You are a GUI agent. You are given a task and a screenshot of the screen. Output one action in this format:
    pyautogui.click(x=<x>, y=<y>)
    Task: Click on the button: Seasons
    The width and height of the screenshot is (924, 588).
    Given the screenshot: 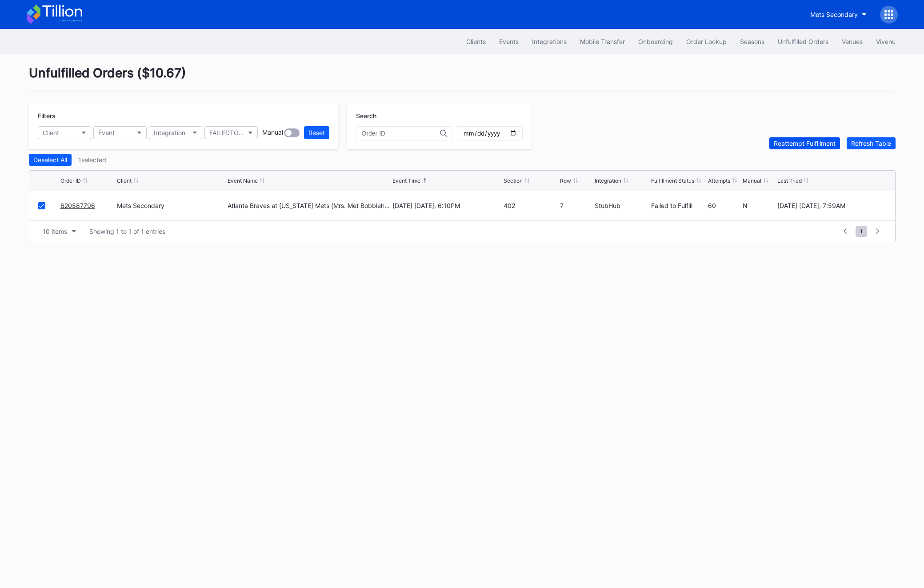 What is the action you would take?
    pyautogui.click(x=752, y=42)
    